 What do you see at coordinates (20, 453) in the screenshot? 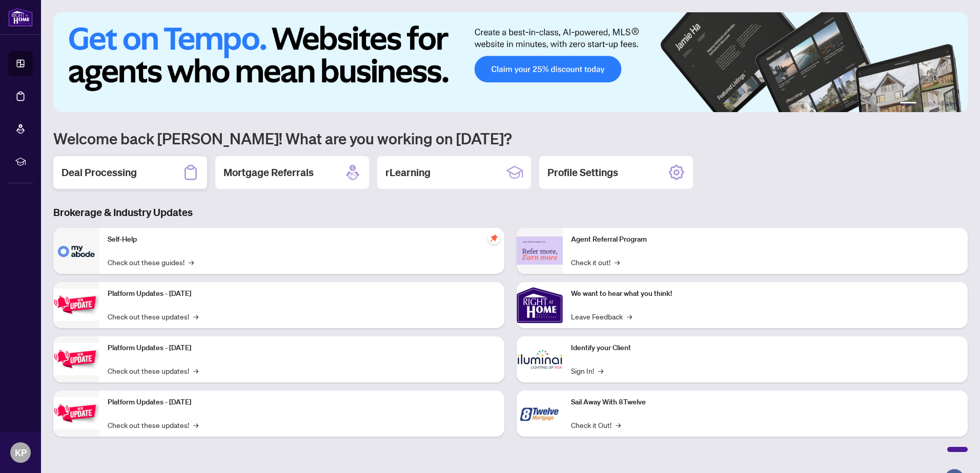
I see `span: KP` at bounding box center [20, 453].